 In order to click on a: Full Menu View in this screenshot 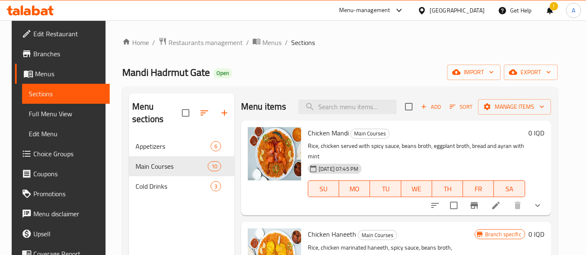, I will do `click(66, 114)`.